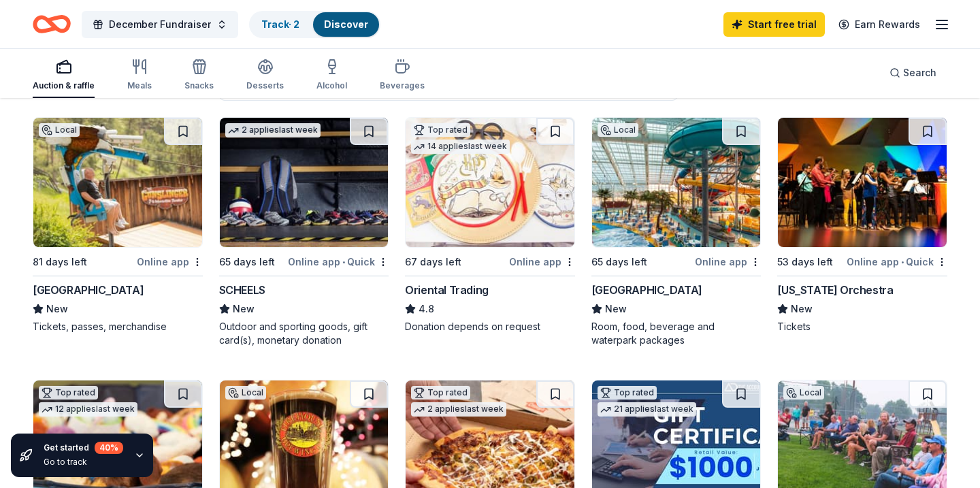 The image size is (980, 488). I want to click on a: Image for Oriental TradingTop rated14 applieslast week67 days leftOnline appOriental Trading4.8Do..., so click(490, 225).